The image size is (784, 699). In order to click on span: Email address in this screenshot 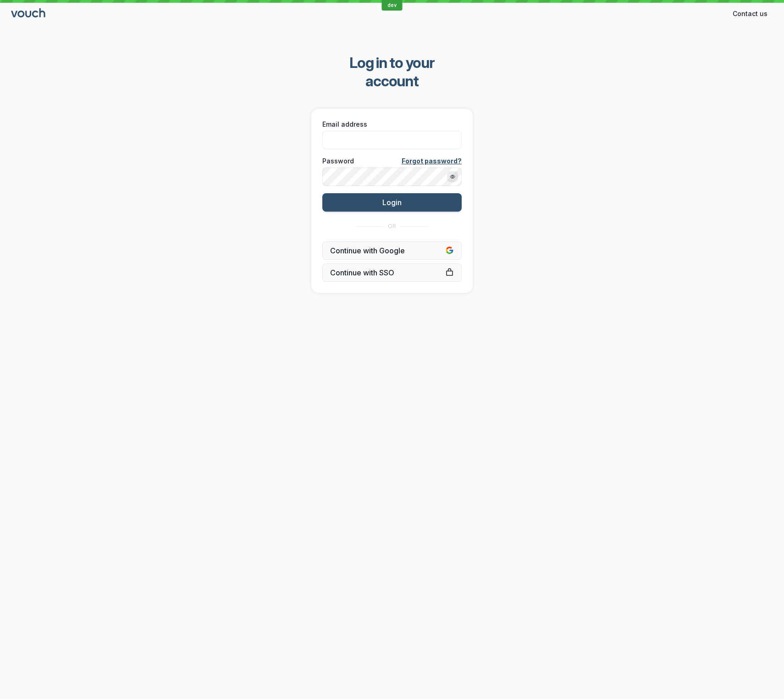, I will do `click(345, 124)`.